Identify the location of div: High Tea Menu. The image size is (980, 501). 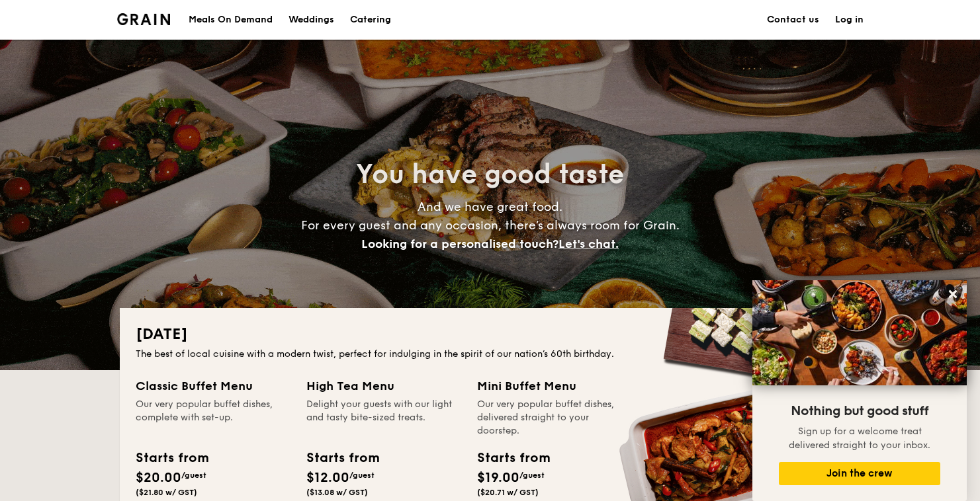
(384, 386).